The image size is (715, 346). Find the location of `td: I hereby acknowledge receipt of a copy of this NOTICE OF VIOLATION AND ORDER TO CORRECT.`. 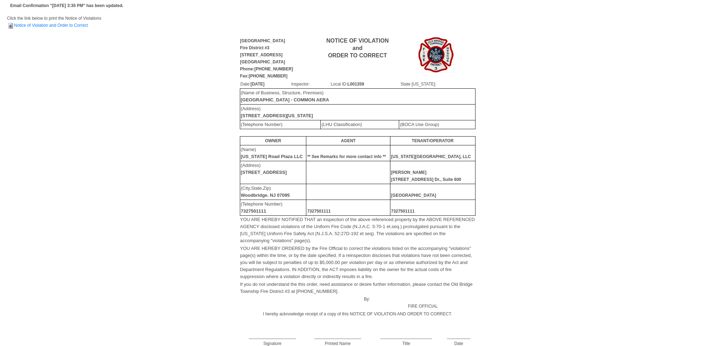

td: I hereby acknowledge receipt of a copy of this NOTICE OF VIOLATION AND ORDER TO CORRECT. is located at coordinates (358, 314).